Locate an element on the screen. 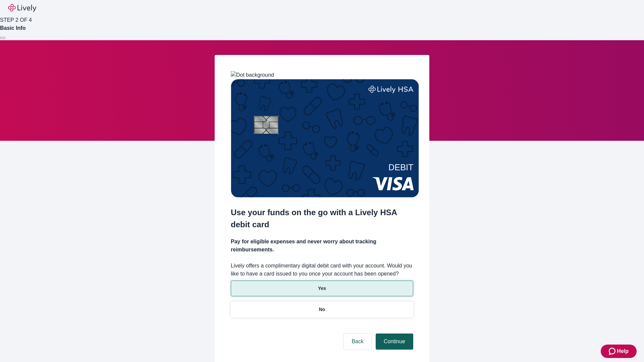  button: Continue is located at coordinates (394, 342).